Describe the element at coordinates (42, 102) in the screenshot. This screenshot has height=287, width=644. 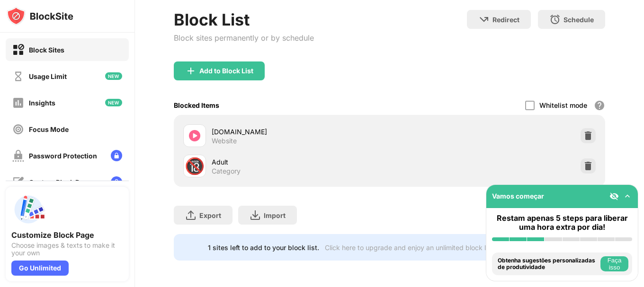
I see `div: Insights` at that location.